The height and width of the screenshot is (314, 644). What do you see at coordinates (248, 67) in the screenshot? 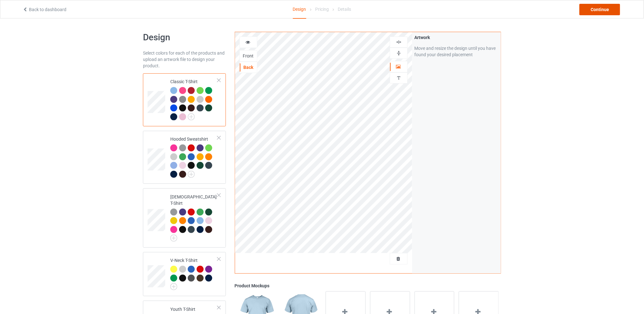
I see `div: Back` at bounding box center [248, 67].